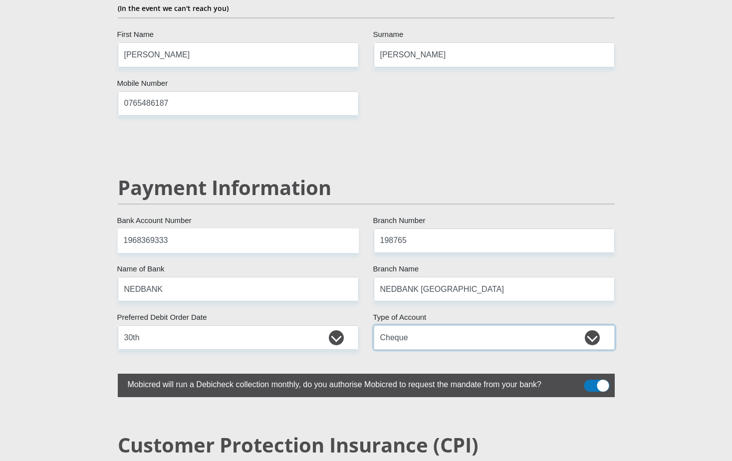  Describe the element at coordinates (494, 240) in the screenshot. I see `input: Branch Number` at that location.